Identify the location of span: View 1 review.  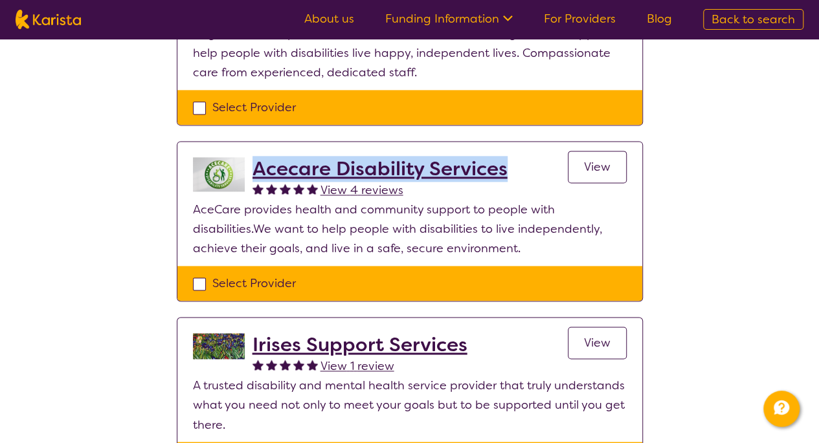
(357, 366).